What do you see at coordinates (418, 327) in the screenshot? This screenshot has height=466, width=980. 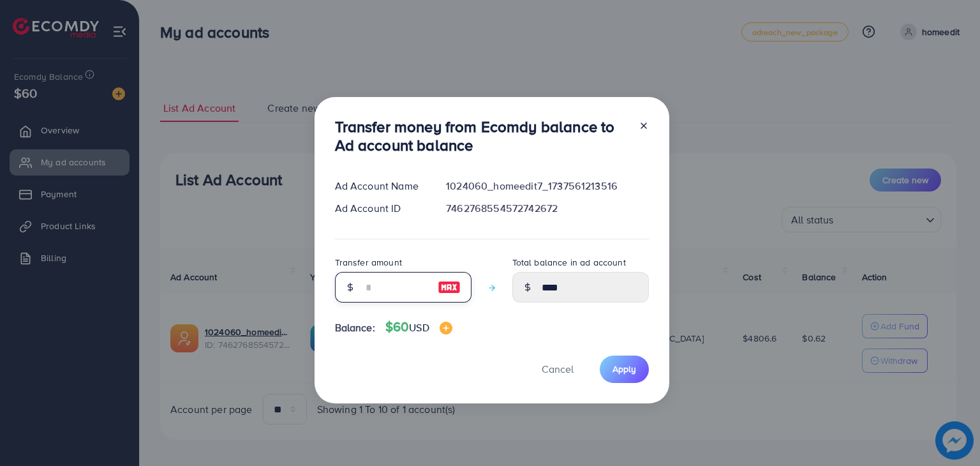 I see `span: USD` at bounding box center [418, 327].